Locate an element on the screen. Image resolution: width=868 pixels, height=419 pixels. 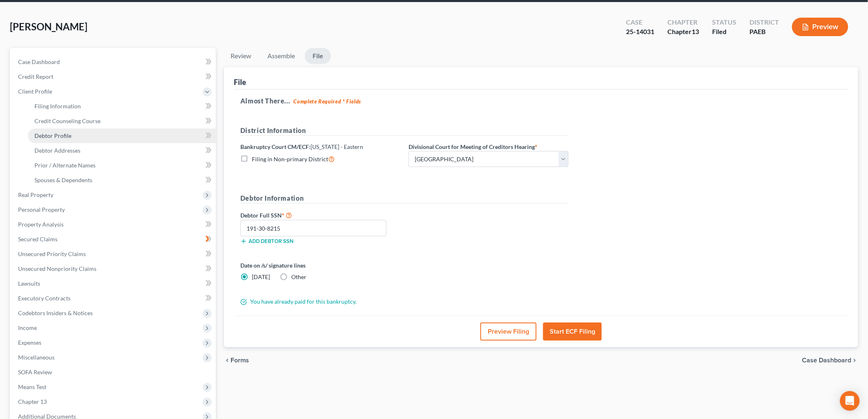
div: District is located at coordinates (764, 22).